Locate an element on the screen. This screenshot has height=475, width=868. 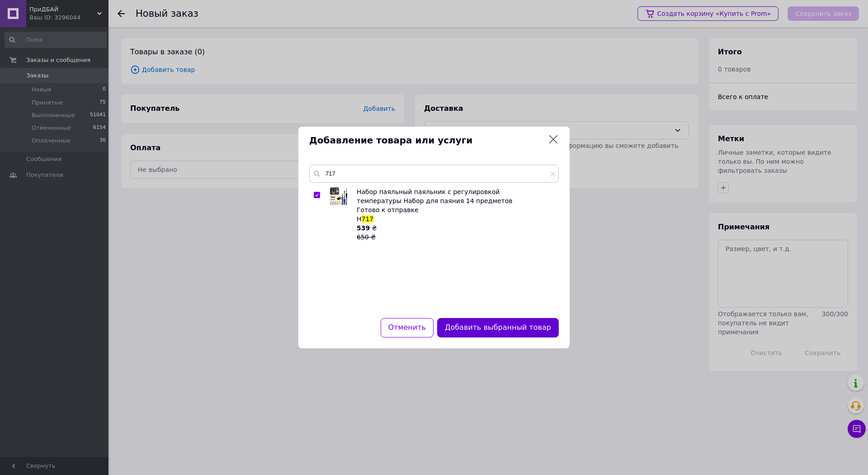
span: Добавление товара или услуги is located at coordinates (427, 140).